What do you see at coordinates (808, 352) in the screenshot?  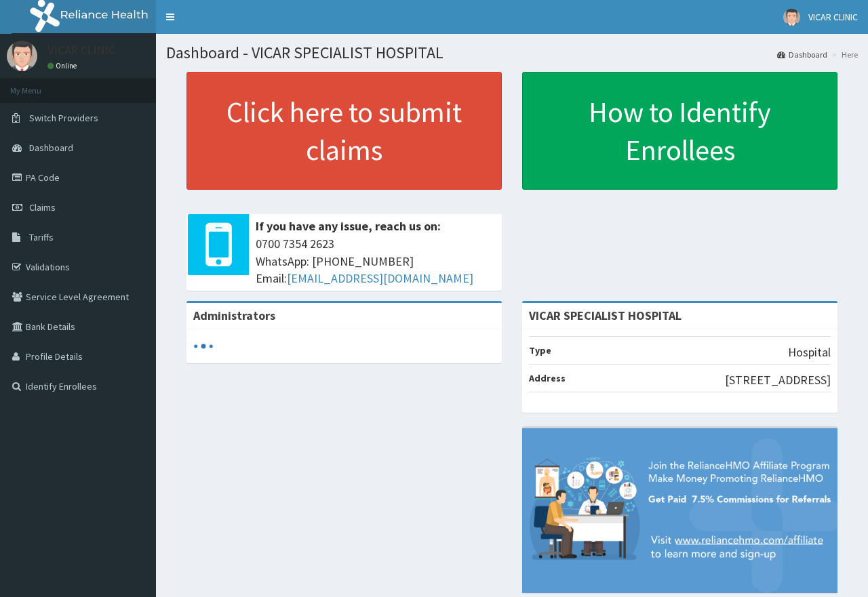 I see `p: Hospital` at bounding box center [808, 352].